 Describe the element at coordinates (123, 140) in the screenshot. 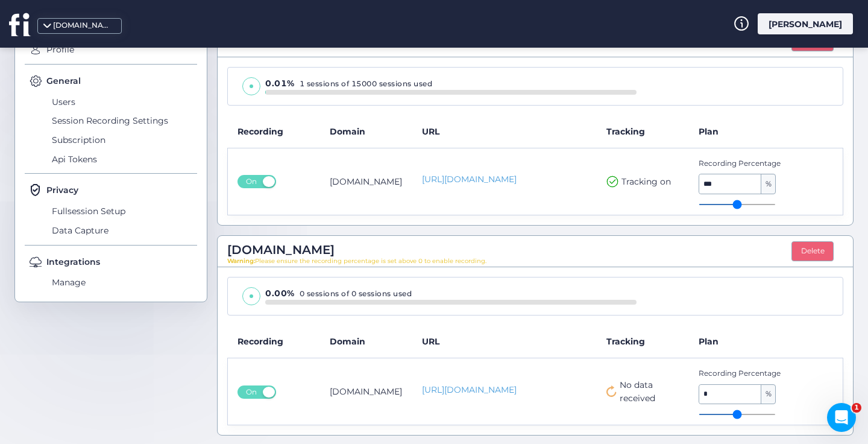

I see `span: Subscription` at that location.